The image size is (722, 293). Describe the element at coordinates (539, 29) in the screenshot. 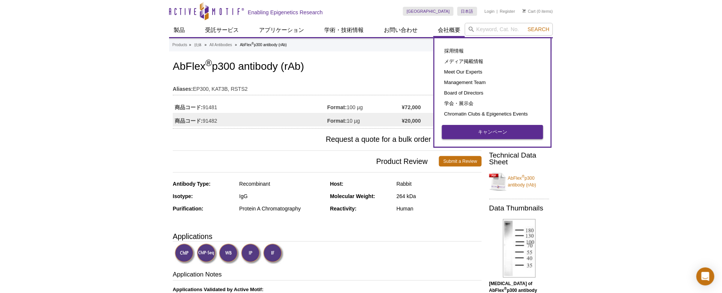

I see `span: Search` at that location.